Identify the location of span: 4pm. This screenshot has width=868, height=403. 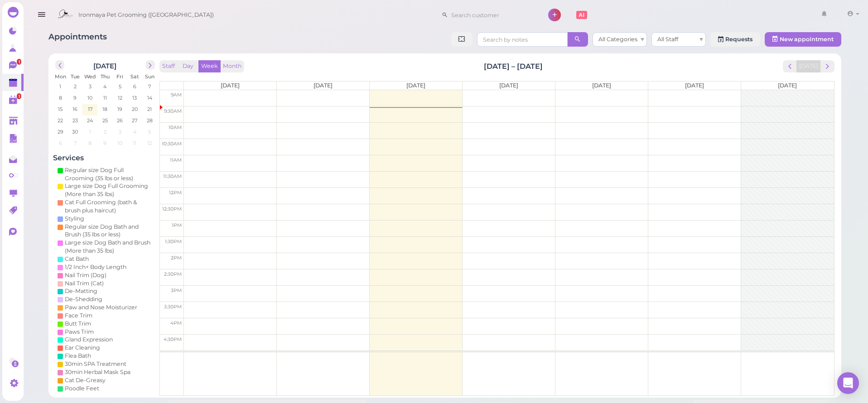
(175, 323).